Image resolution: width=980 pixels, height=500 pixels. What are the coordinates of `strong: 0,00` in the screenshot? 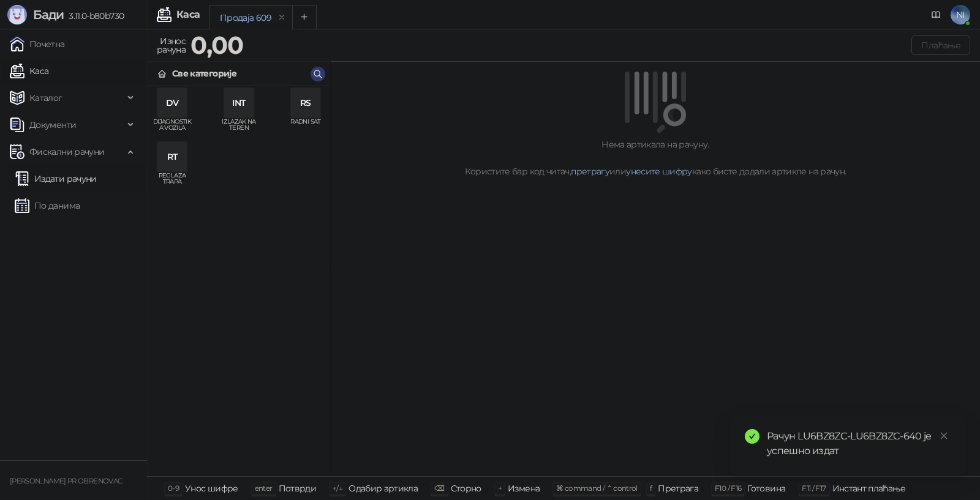 It's located at (217, 45).